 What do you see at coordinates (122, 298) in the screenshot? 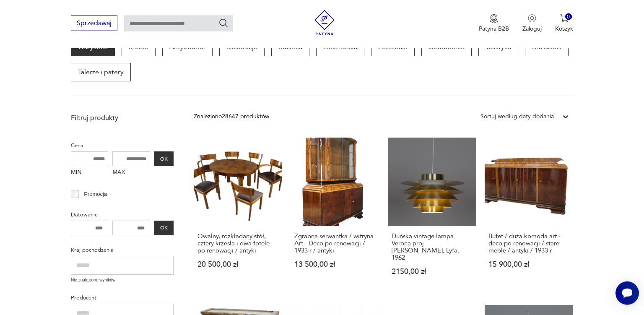
I see `p: Producent` at bounding box center [122, 298].